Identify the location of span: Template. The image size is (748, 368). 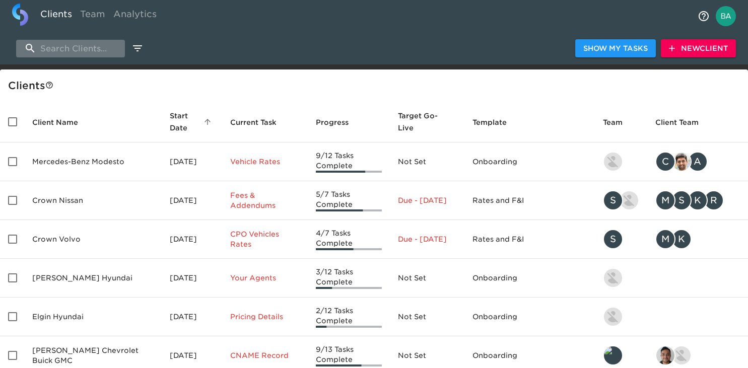
(496, 122).